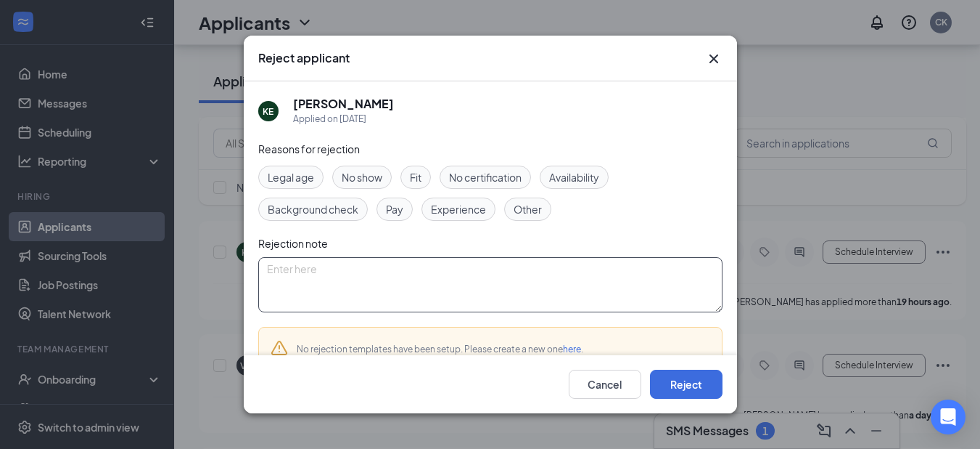  What do you see at coordinates (291, 177) in the screenshot?
I see `span: Legal age` at bounding box center [291, 177].